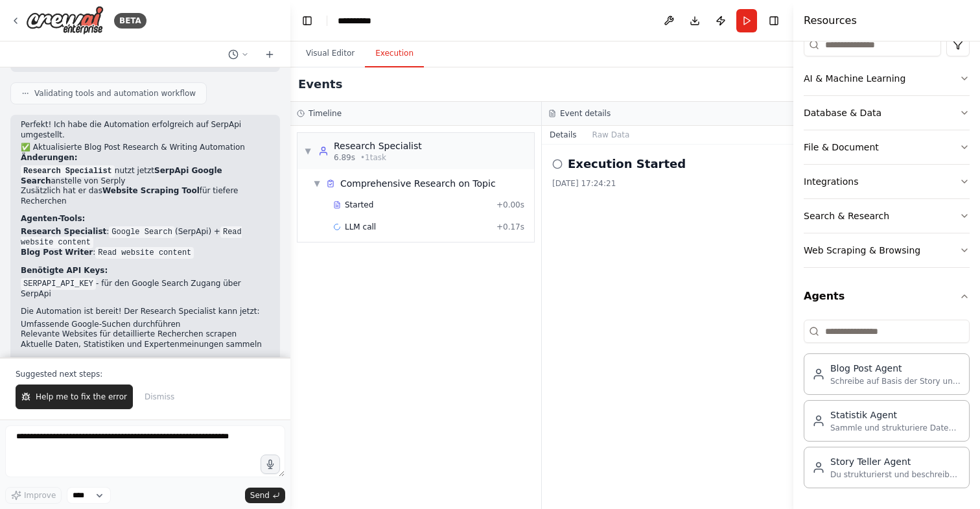 Image resolution: width=980 pixels, height=509 pixels. I want to click on h2: Execution Started, so click(627, 164).